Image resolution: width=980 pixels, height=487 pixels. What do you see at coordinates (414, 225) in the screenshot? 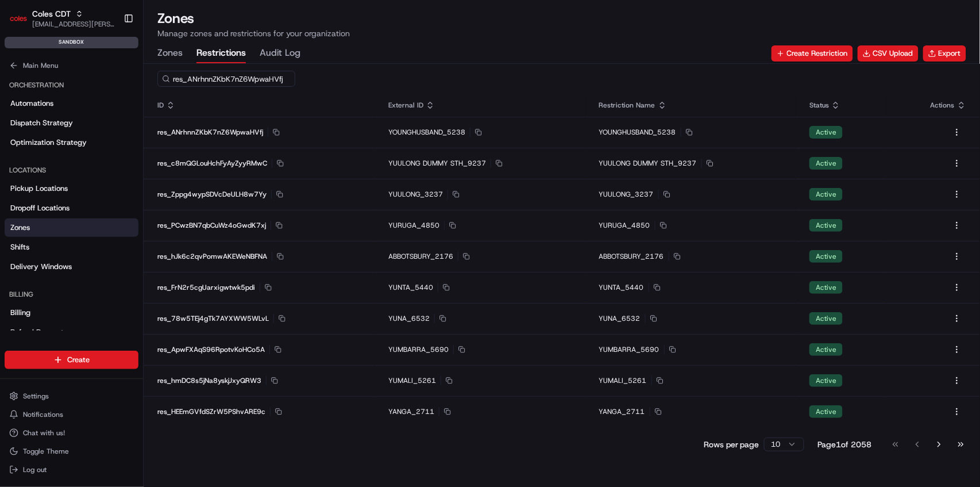
I see `span: YURUGA_4850` at bounding box center [414, 225].